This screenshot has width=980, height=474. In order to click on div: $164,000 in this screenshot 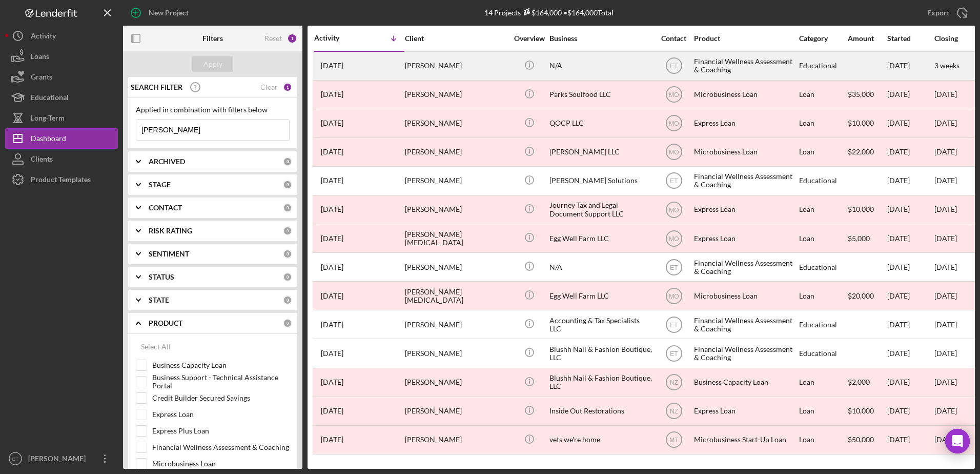, I will do `click(542, 13)`.